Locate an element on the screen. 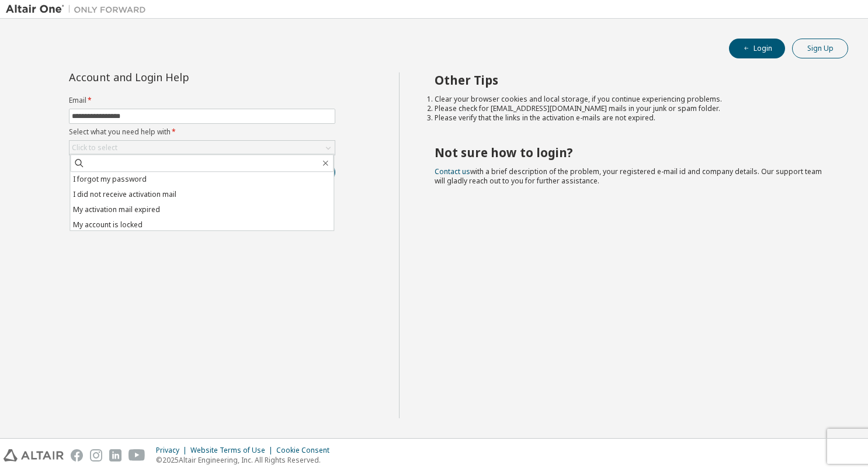 The width and height of the screenshot is (868, 472). img: altair_logo.svg is located at coordinates (33, 455).